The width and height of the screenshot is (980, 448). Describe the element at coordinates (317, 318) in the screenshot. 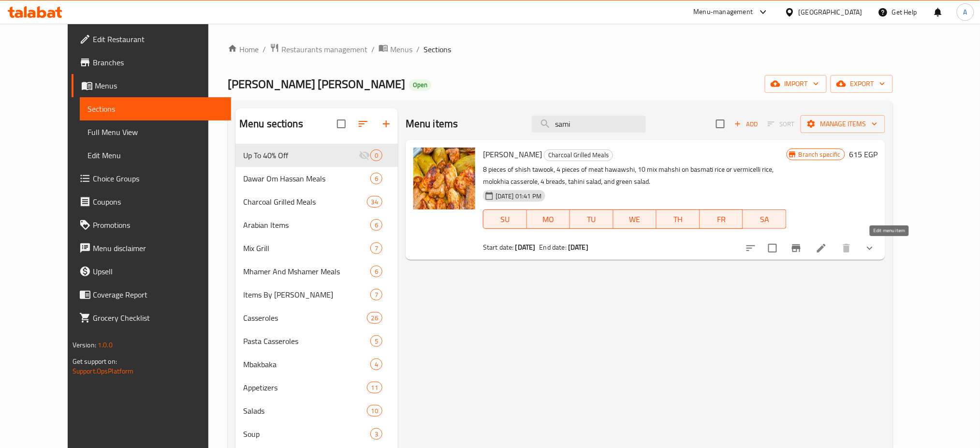

I see `div: Casseroles26` at that location.